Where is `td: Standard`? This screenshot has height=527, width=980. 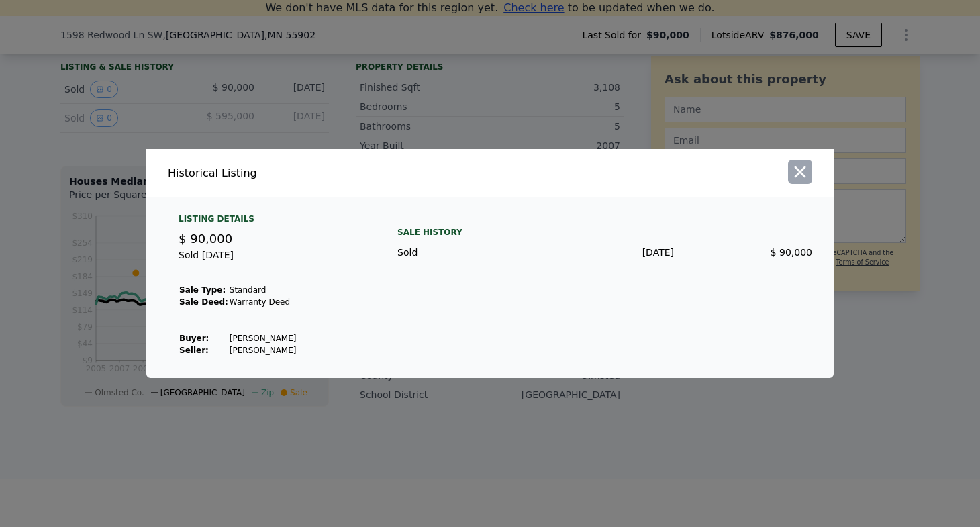
td: Standard is located at coordinates (264, 290).